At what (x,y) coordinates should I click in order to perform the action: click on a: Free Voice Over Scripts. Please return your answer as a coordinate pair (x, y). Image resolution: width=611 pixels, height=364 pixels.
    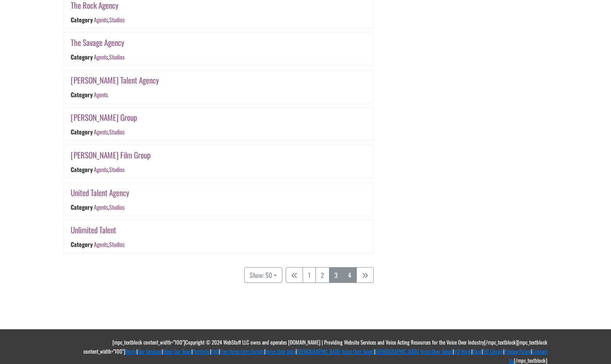
    Looking at the image, I should click on (242, 351).